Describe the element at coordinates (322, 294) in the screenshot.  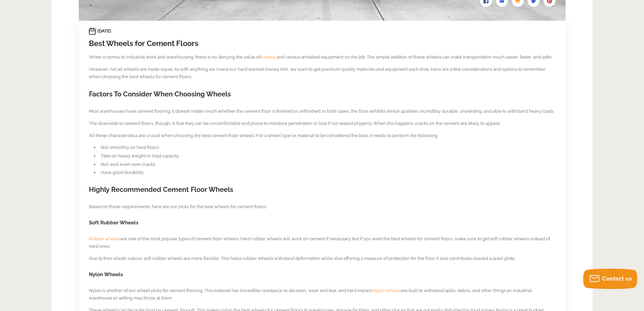
I see `p: Nylon is another of our wheel picks for cement flooring. This material has incredible resistance ...` at that location.